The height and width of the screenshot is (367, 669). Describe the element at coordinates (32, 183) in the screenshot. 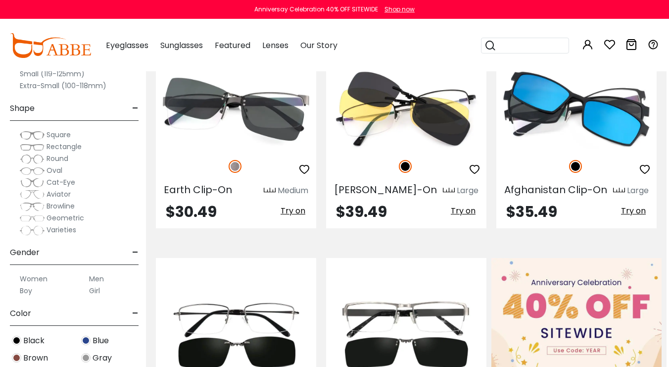

I see `img: Cat-Eye.png` at that location.